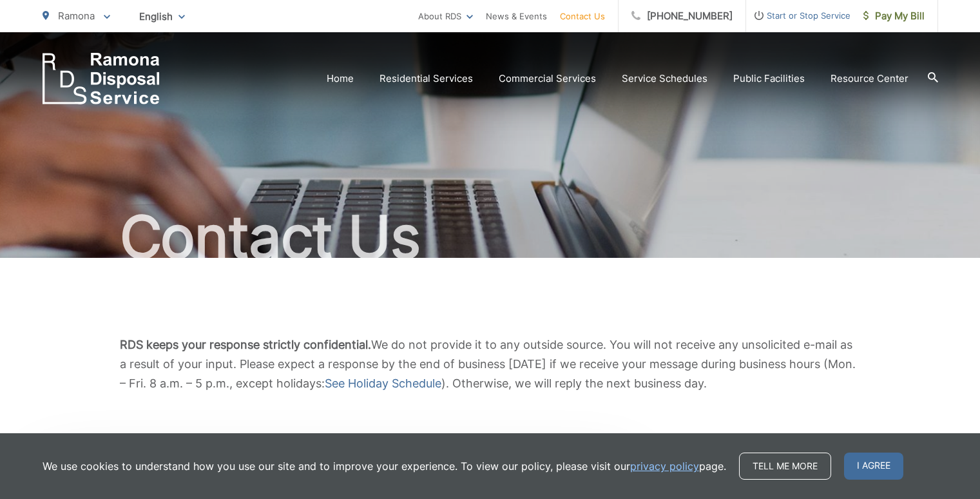  What do you see at coordinates (874, 466) in the screenshot?
I see `span: I agree` at bounding box center [874, 466].